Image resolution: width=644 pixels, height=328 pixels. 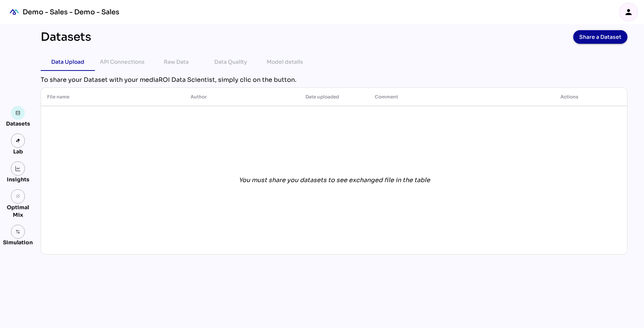 What do you see at coordinates (230, 62) in the screenshot?
I see `div: Data Quality` at bounding box center [230, 62].